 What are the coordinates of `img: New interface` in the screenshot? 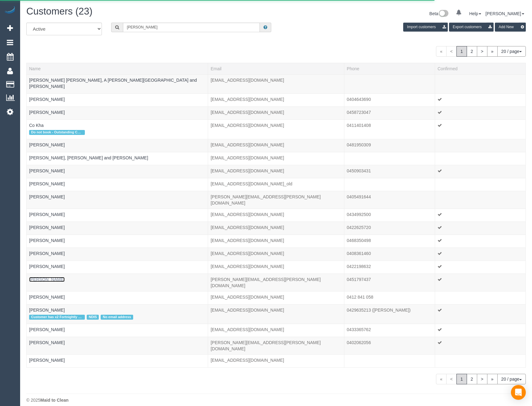 It's located at (443, 14).